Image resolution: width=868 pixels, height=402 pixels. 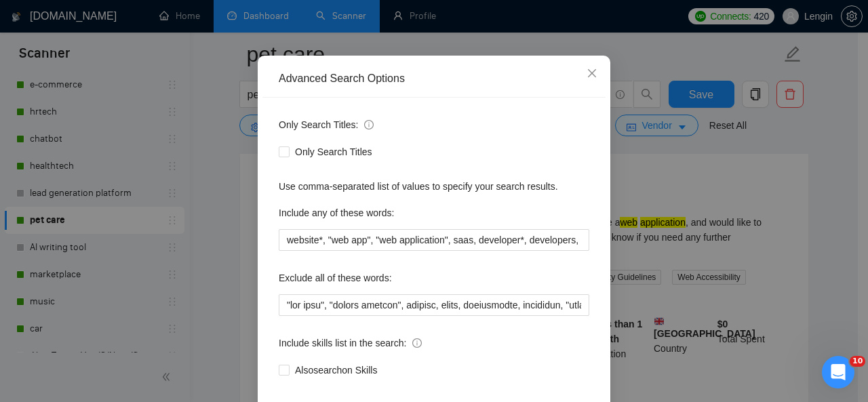 What do you see at coordinates (592, 73) in the screenshot?
I see `span: close` at bounding box center [592, 73].